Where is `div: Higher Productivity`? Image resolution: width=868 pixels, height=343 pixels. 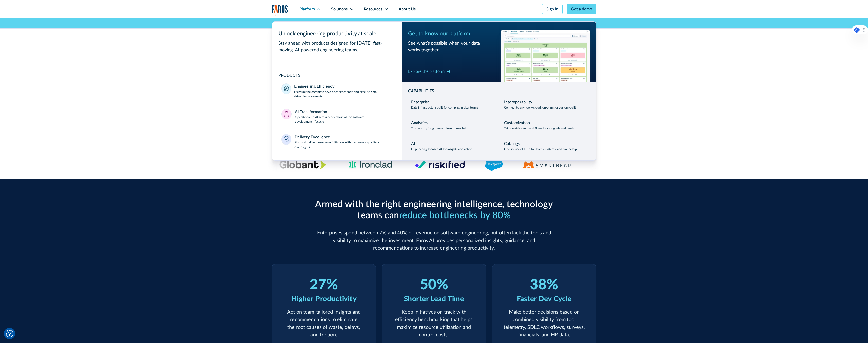 div: Higher Productivity is located at coordinates (324, 299).